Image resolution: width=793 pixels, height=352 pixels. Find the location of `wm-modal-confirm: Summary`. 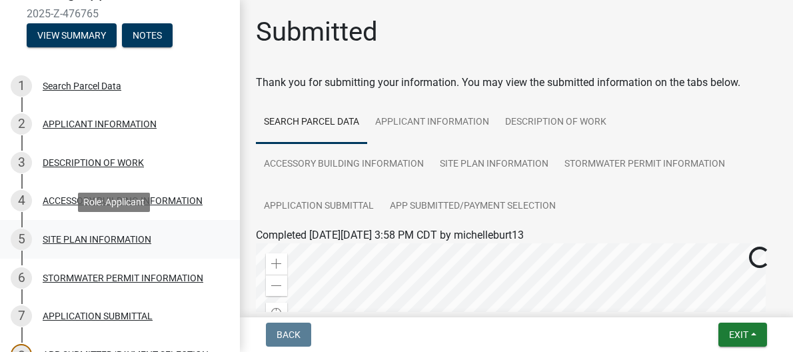

wm-modal-confirm: Summary is located at coordinates (71, 36).